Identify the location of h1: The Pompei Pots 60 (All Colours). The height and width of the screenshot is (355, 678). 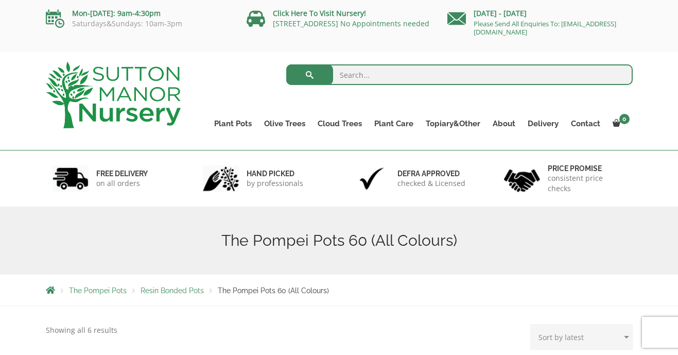
(339, 240).